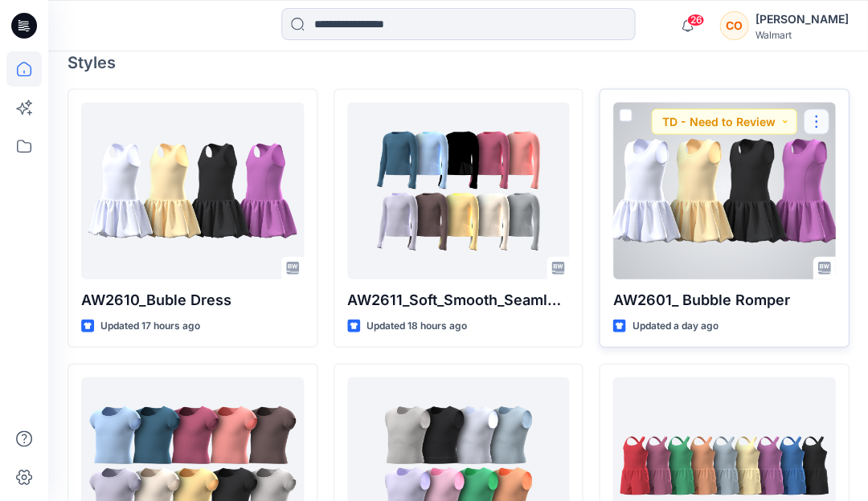  Describe the element at coordinates (458, 62) in the screenshot. I see `h4: Styles` at that location.